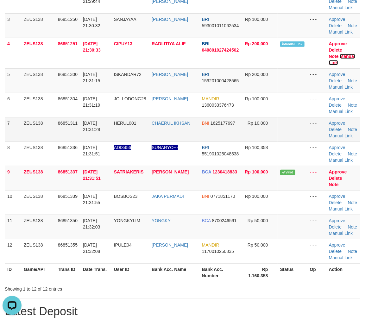 The height and width of the screenshot is (320, 365). Describe the element at coordinates (68, 19) in the screenshot. I see `span: 86851250` at that location.